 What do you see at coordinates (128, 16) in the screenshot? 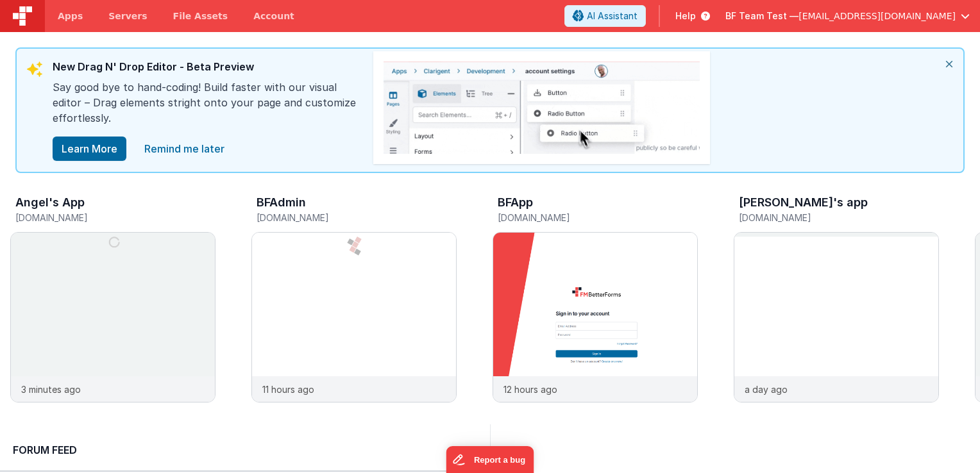
I see `span: Servers` at bounding box center [128, 16].